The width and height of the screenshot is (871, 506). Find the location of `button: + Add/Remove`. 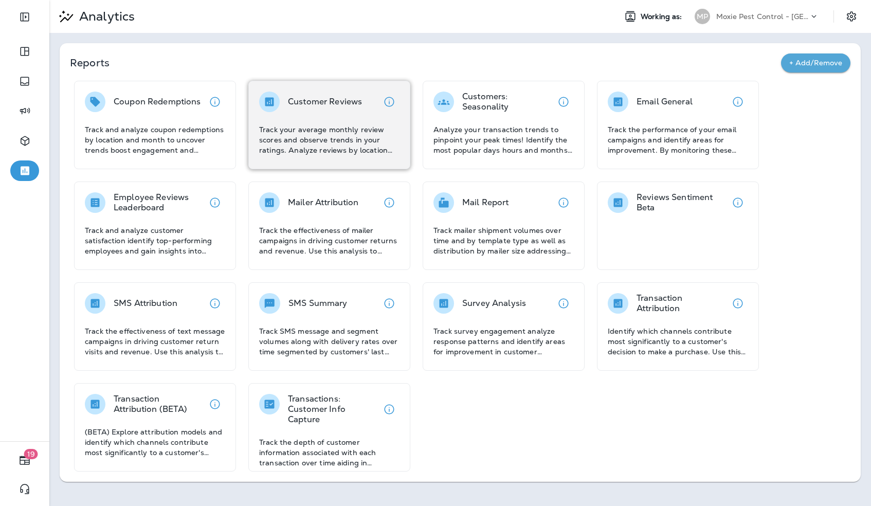

button: + Add/Remove is located at coordinates (815, 63).